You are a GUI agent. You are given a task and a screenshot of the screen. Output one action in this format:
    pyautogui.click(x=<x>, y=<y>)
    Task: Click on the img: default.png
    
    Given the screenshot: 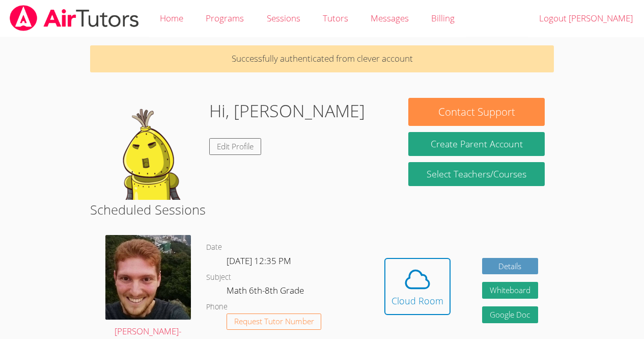 What is the action you would take?
    pyautogui.click(x=150, y=149)
    